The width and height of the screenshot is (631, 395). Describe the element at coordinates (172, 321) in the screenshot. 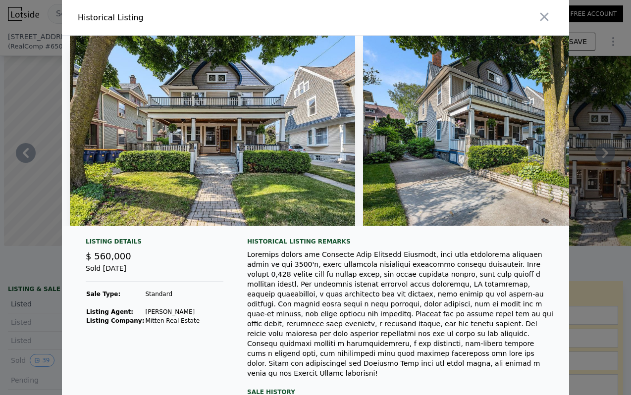

I see `td: Mitten Real Estate` at that location.